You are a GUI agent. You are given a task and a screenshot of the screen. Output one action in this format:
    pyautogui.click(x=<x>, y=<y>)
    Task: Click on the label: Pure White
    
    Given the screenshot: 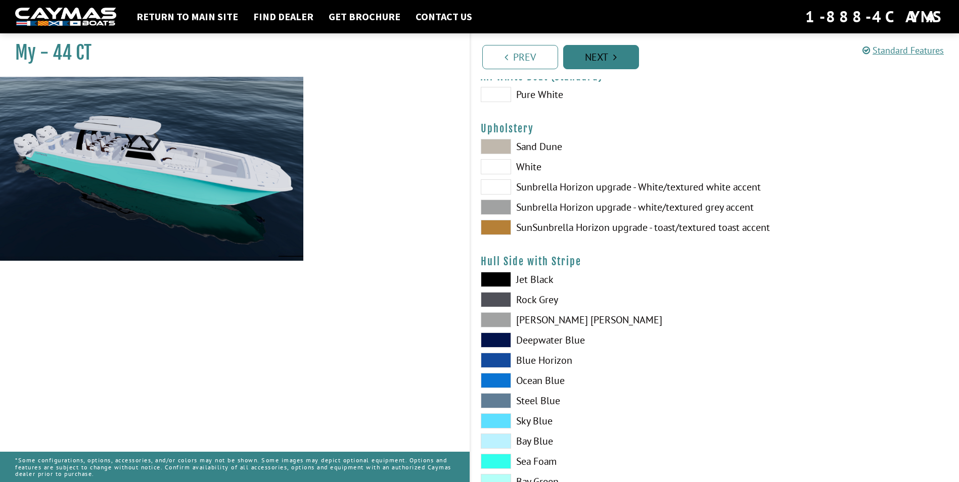 What is the action you would take?
    pyautogui.click(x=593, y=95)
    